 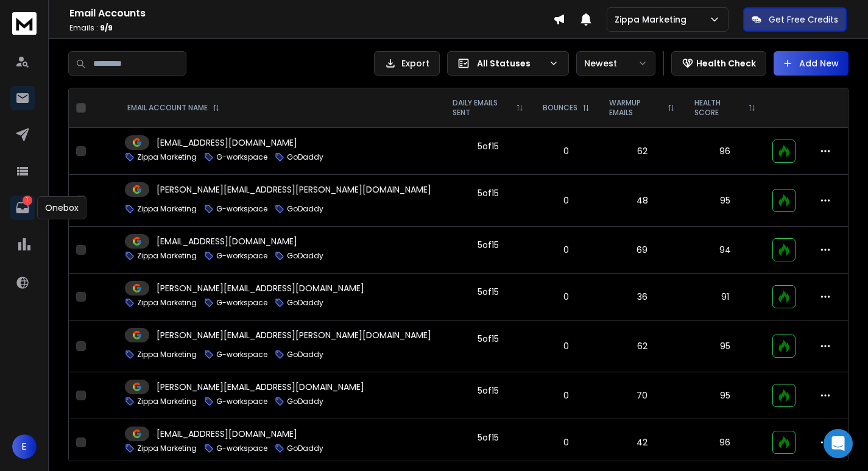 I want to click on button: E, so click(x=24, y=446).